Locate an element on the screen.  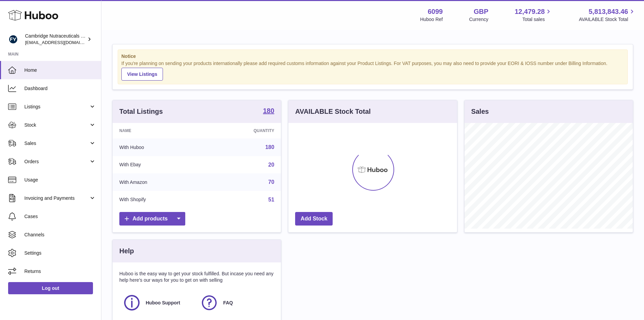
strong: GBP is located at coordinates (481, 11).